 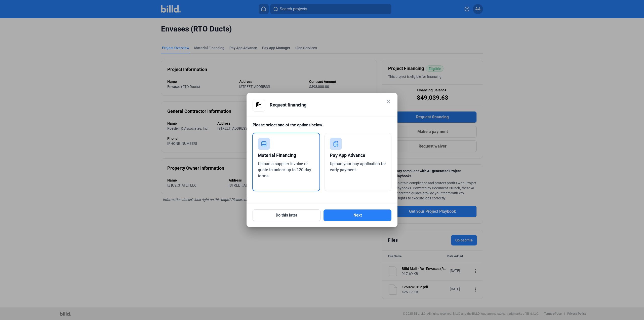 I want to click on mat-icon: close, so click(x=388, y=101).